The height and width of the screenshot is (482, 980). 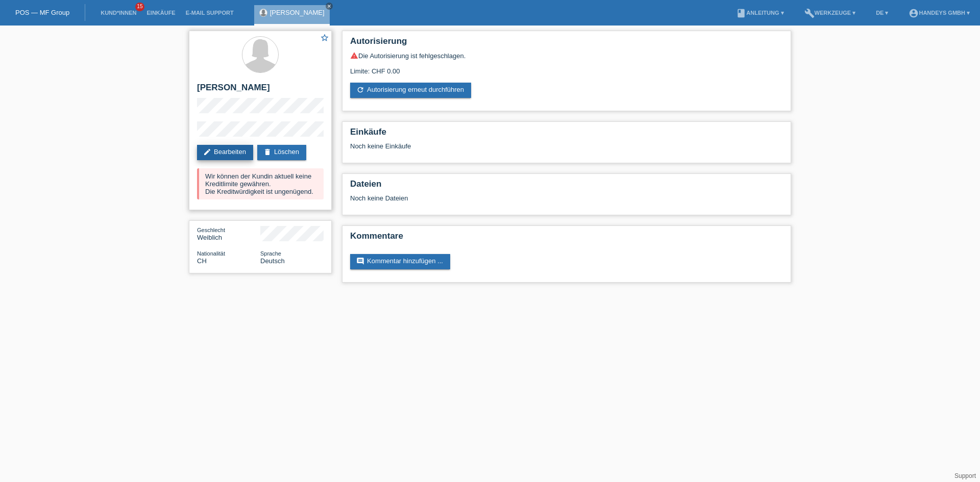 I want to click on div: Die Autorisierung ist fehlgeschlagen., so click(x=567, y=55).